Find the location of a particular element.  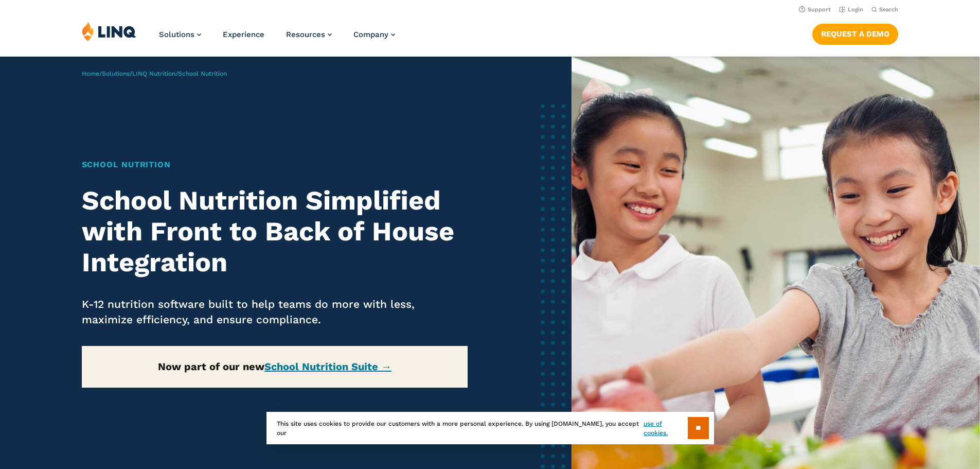

span: School Nutrition is located at coordinates (202, 73).